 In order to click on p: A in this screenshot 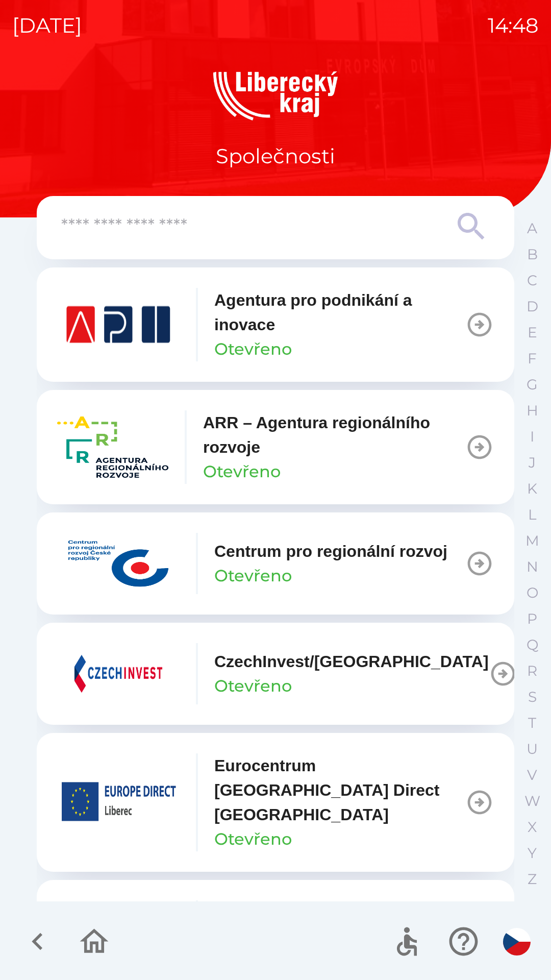, I will do `click(531, 228)`.